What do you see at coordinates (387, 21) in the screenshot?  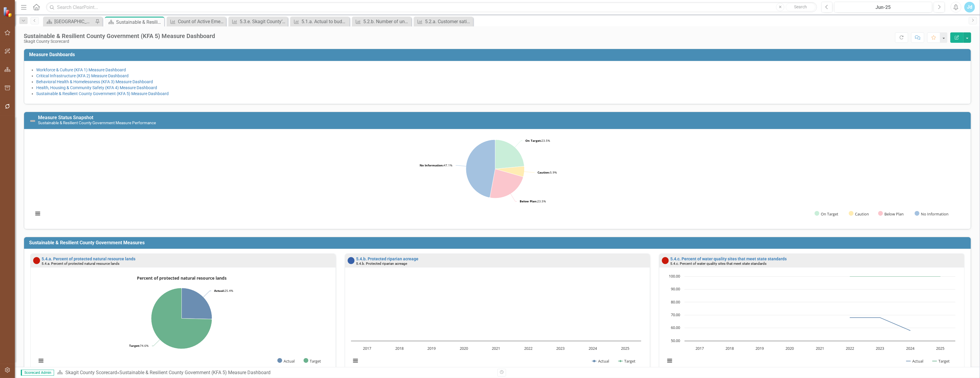 I see `div: 5.2.b. Number of unique visitors to county website` at bounding box center [387, 21].